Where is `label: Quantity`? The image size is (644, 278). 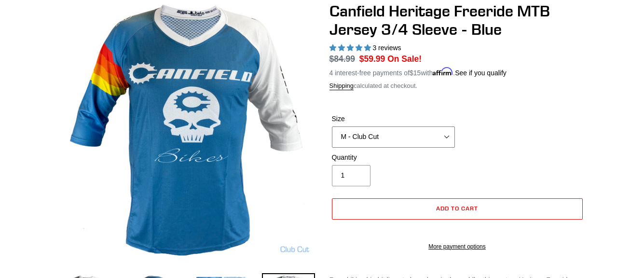
label: Quantity is located at coordinates (393, 157).